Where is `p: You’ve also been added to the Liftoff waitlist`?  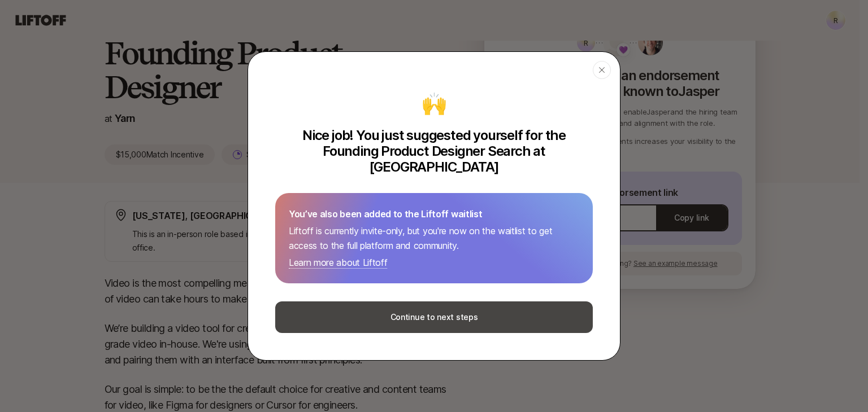 p: You’ve also been added to the Liftoff waitlist is located at coordinates (434, 214).